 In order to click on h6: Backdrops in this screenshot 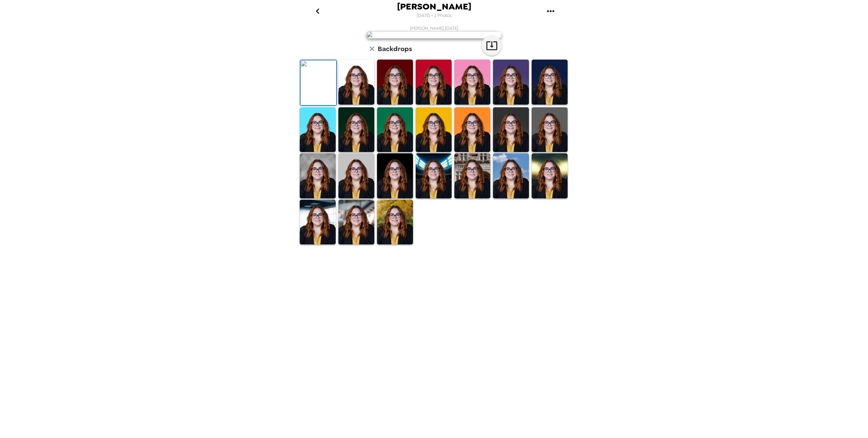, I will do `click(394, 48)`.